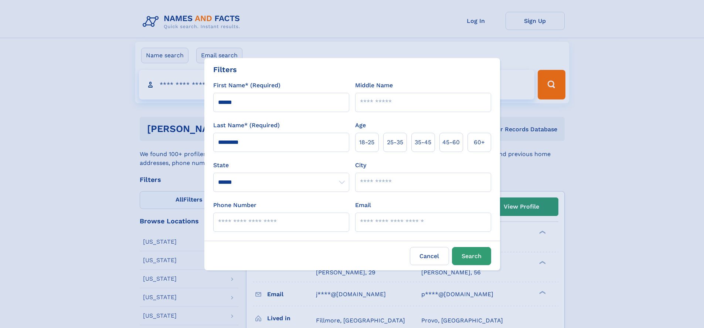 Image resolution: width=704 pixels, height=328 pixels. Describe the element at coordinates (247, 125) in the screenshot. I see `label: Last Name* (Required)` at that location.